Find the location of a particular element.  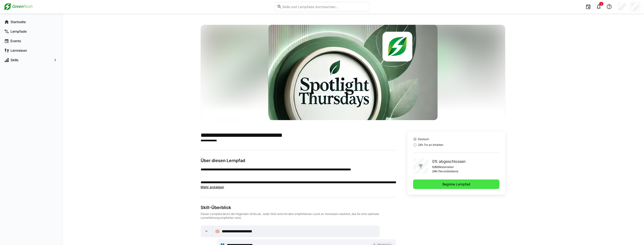

button: Beginne Lernpfad is located at coordinates (456, 184).